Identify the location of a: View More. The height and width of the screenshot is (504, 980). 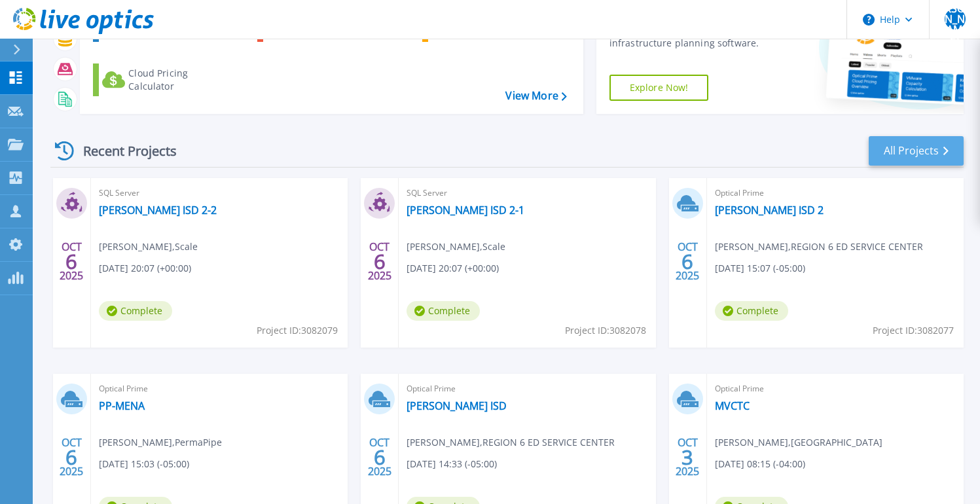
(536, 96).